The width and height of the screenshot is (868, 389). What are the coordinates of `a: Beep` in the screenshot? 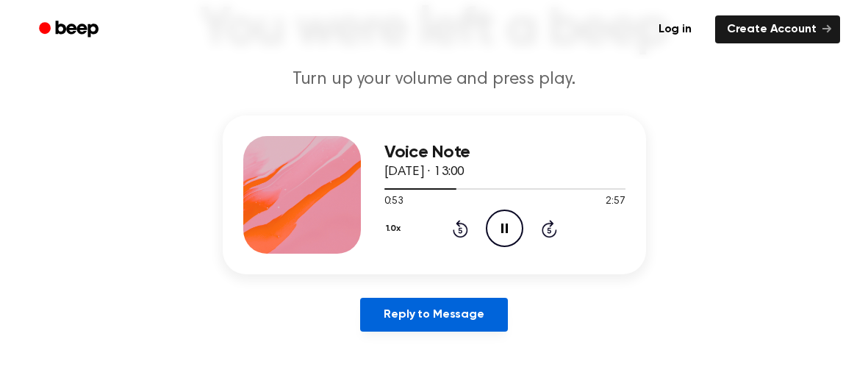 It's located at (70, 29).